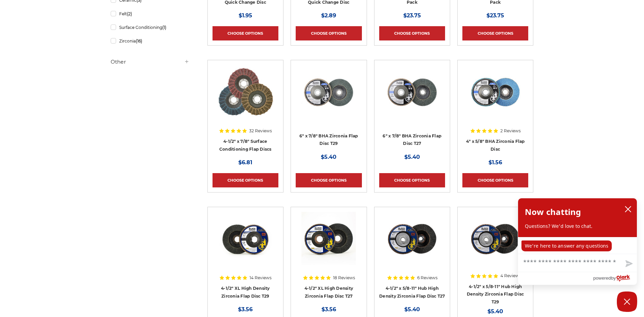 This screenshot has height=317, width=644. I want to click on a: Zirconia flap disc with screw hub, so click(495, 244).